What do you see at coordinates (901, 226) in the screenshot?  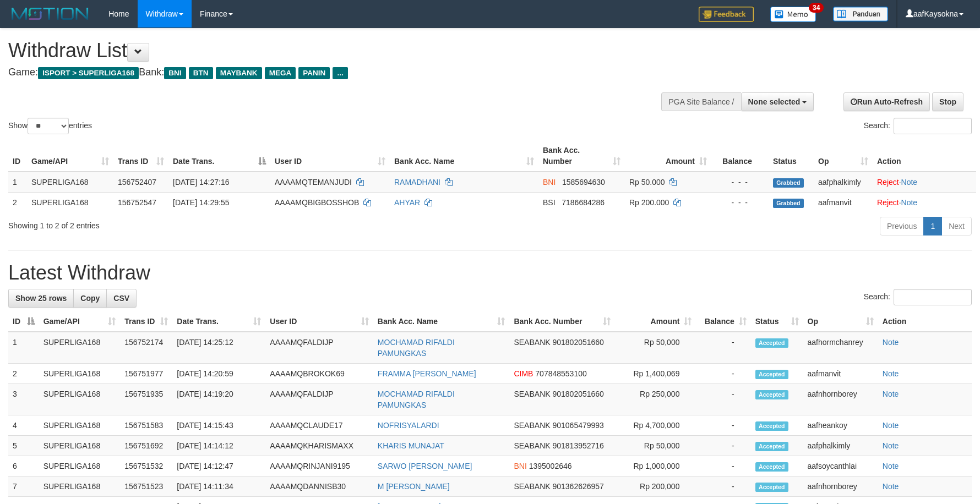 I see `a: Previous` at bounding box center [901, 226].